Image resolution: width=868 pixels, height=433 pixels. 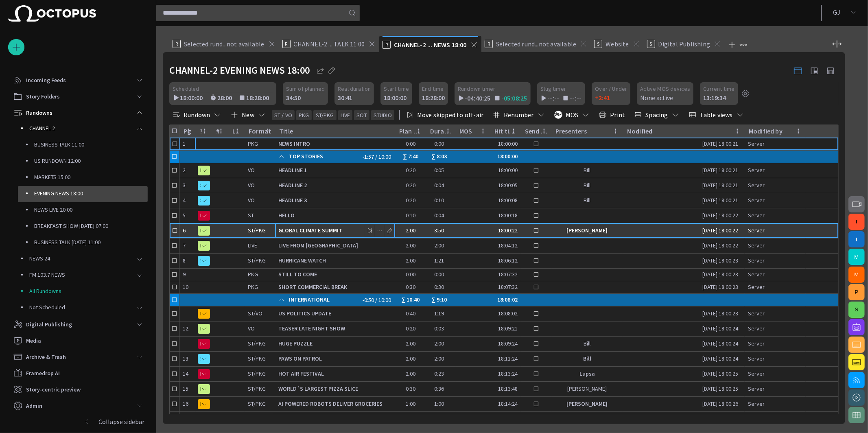 I want to click on button: Format column menu, so click(x=268, y=131).